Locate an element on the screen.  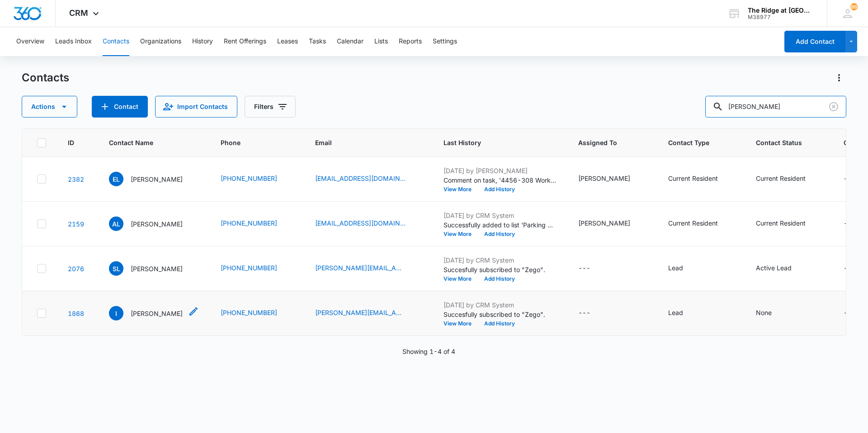
button: Clear is located at coordinates (834, 107).